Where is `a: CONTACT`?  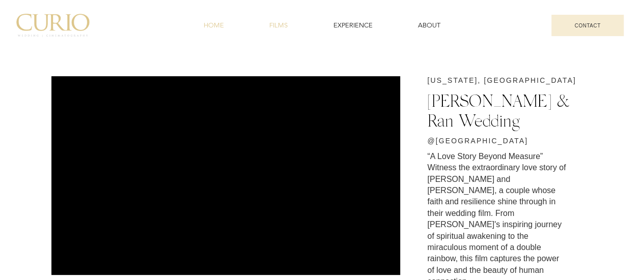 a: CONTACT is located at coordinates (587, 26).